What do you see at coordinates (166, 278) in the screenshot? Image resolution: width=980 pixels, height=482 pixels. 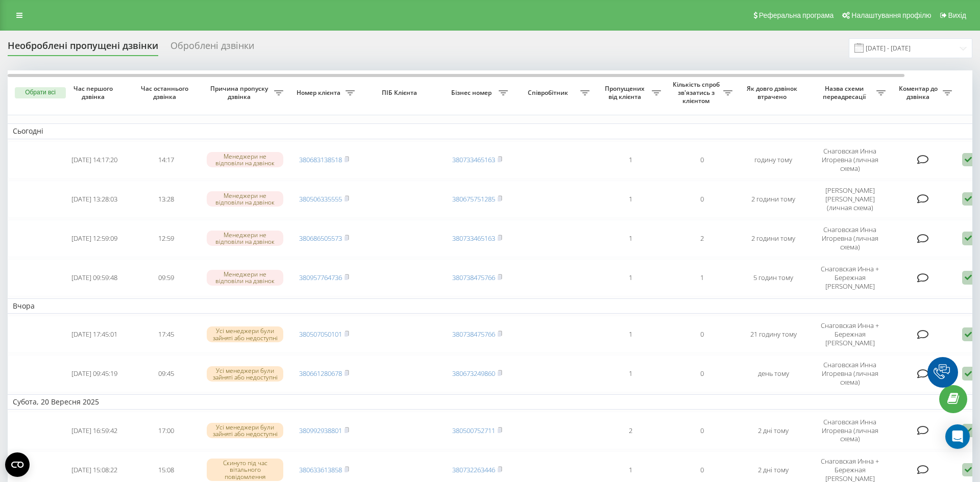 I see `td: 09:59` at bounding box center [166, 278].